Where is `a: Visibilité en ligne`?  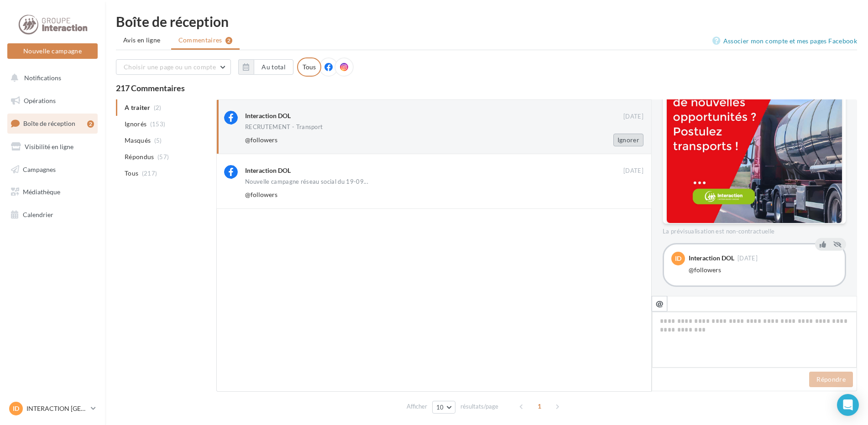 a: Visibilité en ligne is located at coordinates (53, 147).